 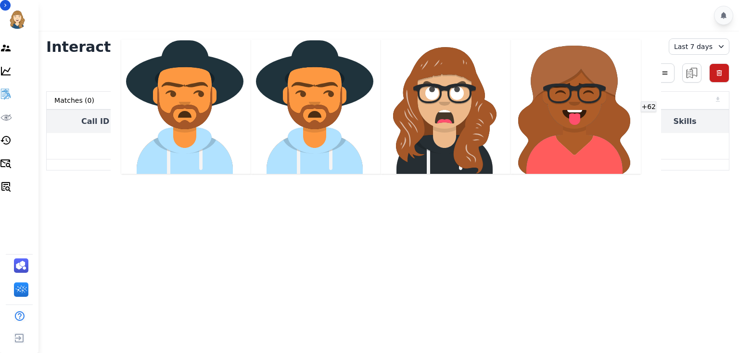 What do you see at coordinates (17, 19) in the screenshot?
I see `img: Bordered avatar` at bounding box center [17, 19].